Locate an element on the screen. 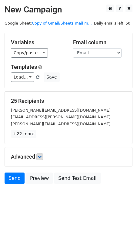 The width and height of the screenshot is (137, 235). div: Chat Widget is located at coordinates (122, 220).